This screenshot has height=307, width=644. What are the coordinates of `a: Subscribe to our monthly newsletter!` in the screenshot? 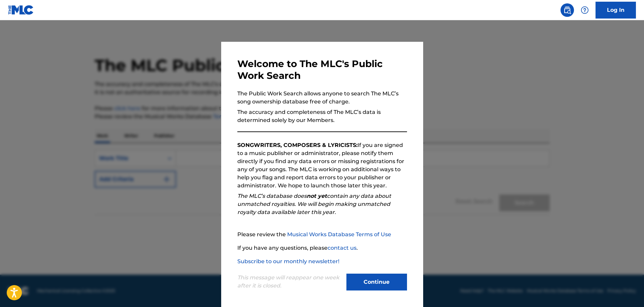 It's located at (288, 261).